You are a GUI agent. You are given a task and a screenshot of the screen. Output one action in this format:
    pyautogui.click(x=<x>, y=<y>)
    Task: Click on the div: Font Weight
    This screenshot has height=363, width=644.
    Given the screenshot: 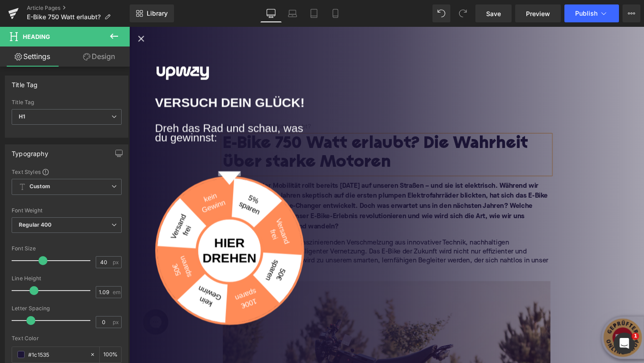 What is the action you would take?
    pyautogui.click(x=66, y=211)
    